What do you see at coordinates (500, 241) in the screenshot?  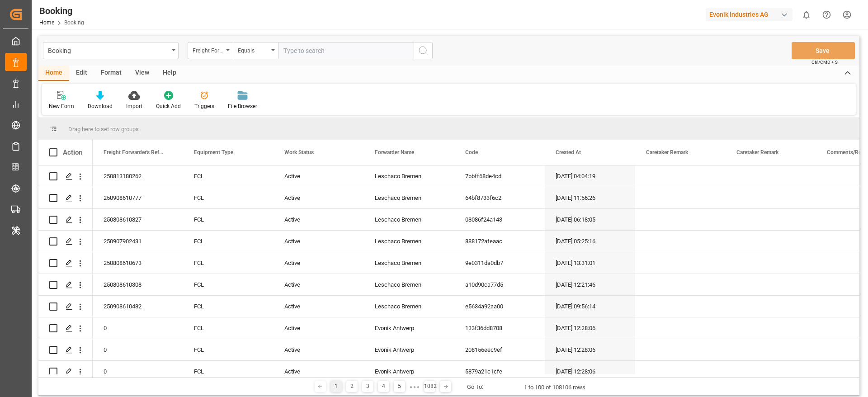 I see `div: 888172afeaac` at bounding box center [500, 241].